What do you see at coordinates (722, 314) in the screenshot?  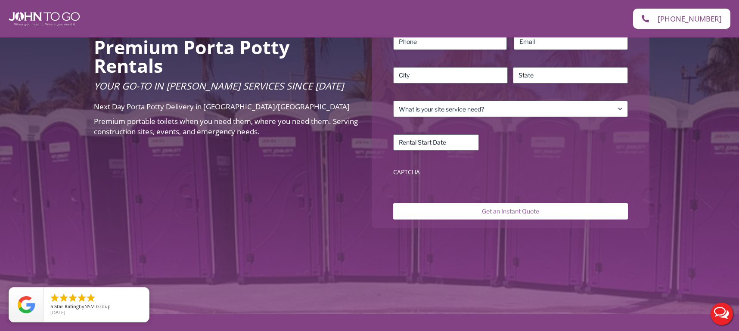 I see `button: Live Chat` at bounding box center [722, 314].